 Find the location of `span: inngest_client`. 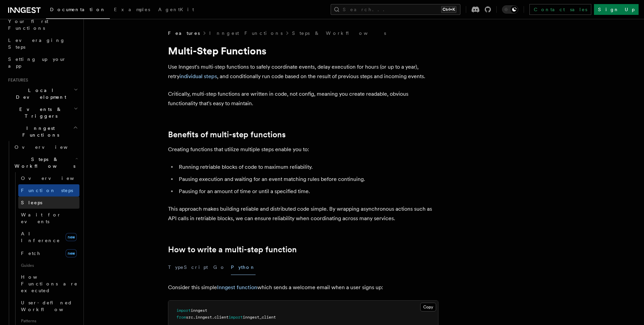

span: inngest_client is located at coordinates (260, 317).